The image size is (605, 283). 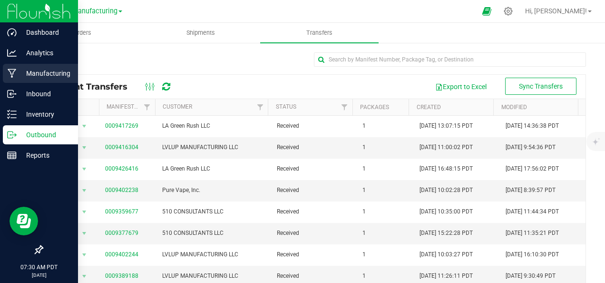 I want to click on p: Inbound, so click(x=45, y=94).